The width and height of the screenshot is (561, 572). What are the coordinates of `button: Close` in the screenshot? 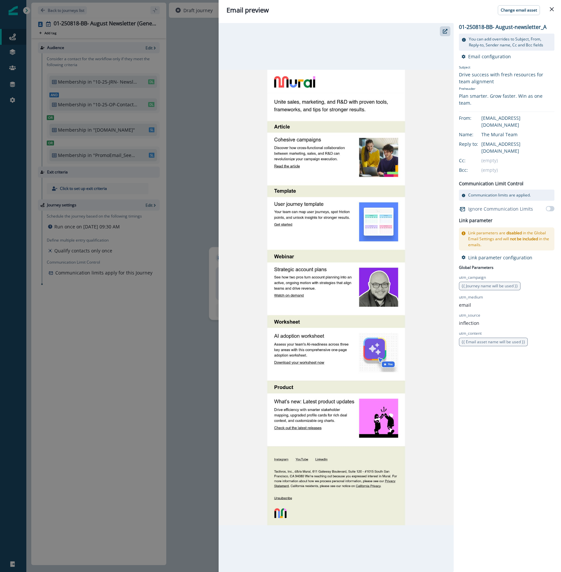 It's located at (552, 9).